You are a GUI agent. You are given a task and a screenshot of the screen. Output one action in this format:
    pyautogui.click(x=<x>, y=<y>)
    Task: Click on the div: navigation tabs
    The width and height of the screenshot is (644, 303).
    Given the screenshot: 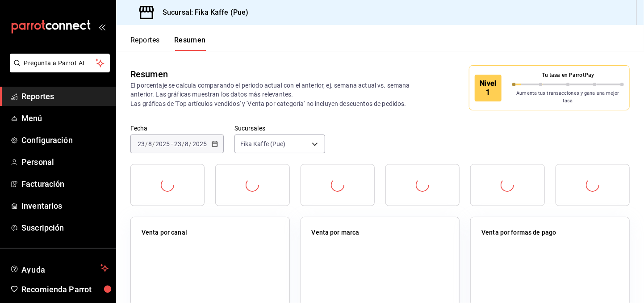 What is the action you would take?
    pyautogui.click(x=168, y=43)
    